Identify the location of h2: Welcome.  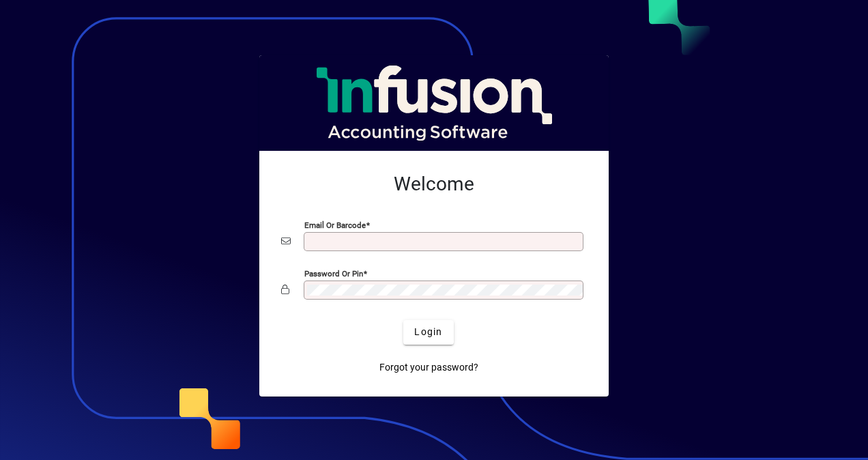
(434, 184).